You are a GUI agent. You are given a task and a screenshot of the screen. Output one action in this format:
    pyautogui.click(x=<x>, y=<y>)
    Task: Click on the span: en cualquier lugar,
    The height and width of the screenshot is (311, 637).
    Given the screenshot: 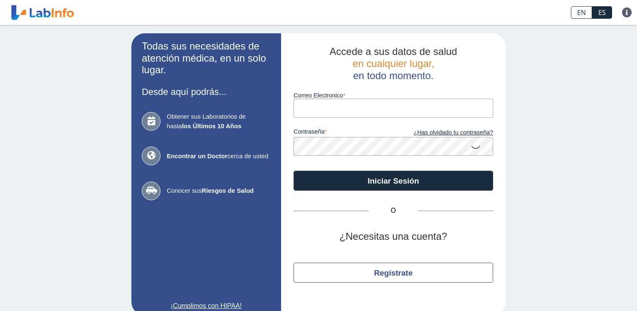 What is the action you would take?
    pyautogui.click(x=393, y=63)
    